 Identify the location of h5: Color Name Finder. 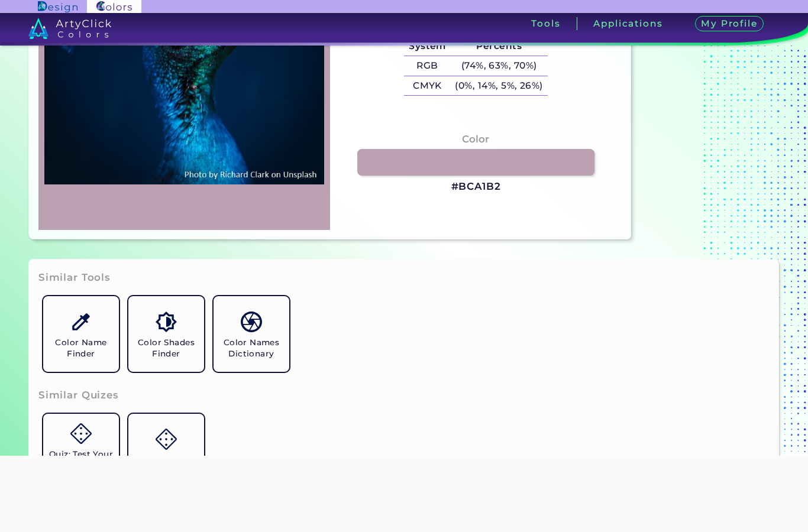
(81, 348).